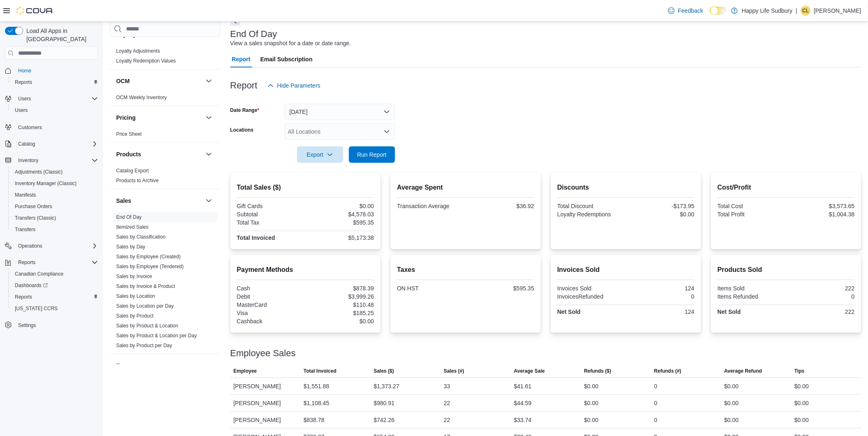 This screenshot has width=868, height=436. What do you see at coordinates (598, 371) in the screenshot?
I see `span: Refunds ($)` at bounding box center [598, 371].